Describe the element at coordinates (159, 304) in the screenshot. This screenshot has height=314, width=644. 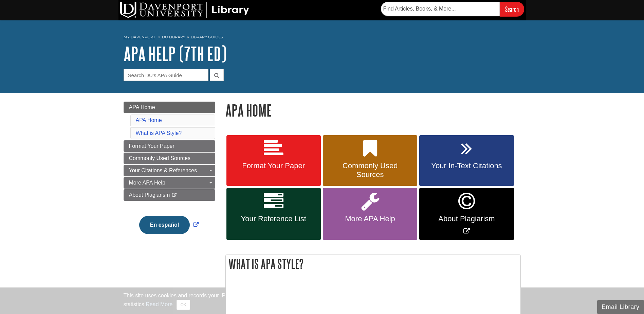
I see `a: Read More` at that location.